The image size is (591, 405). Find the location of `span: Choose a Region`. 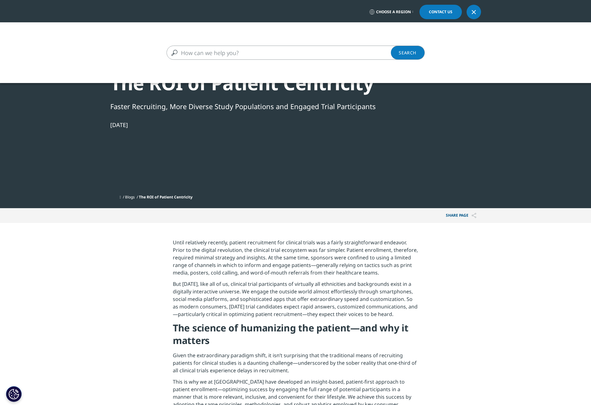

span: Choose a Region is located at coordinates (394, 12).